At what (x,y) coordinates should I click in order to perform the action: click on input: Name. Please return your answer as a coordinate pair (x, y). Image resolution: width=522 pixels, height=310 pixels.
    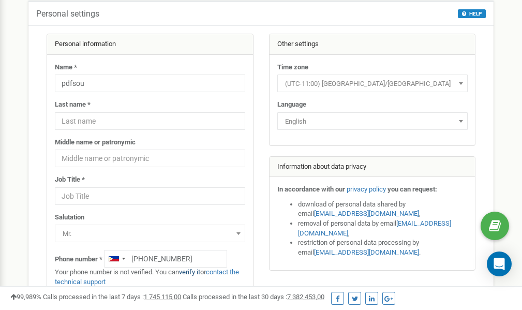
    Looking at the image, I should click on (150, 83).